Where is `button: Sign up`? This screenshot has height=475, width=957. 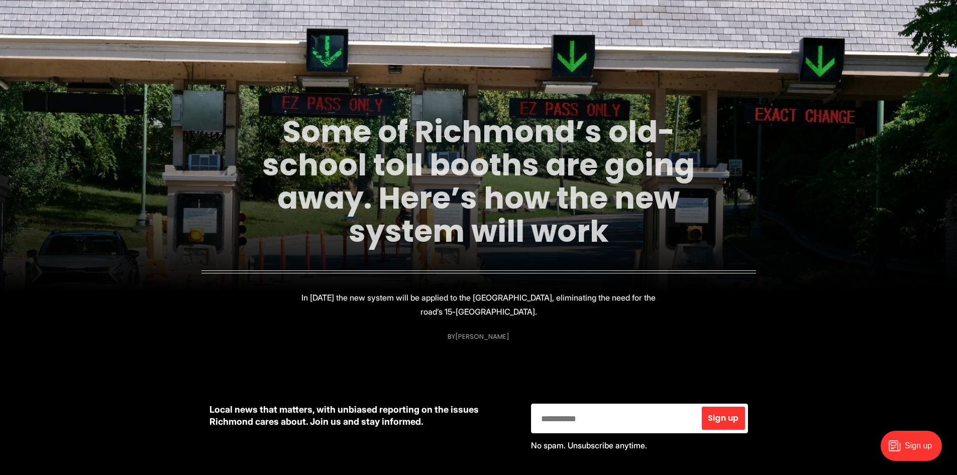 button: Sign up is located at coordinates (723, 418).